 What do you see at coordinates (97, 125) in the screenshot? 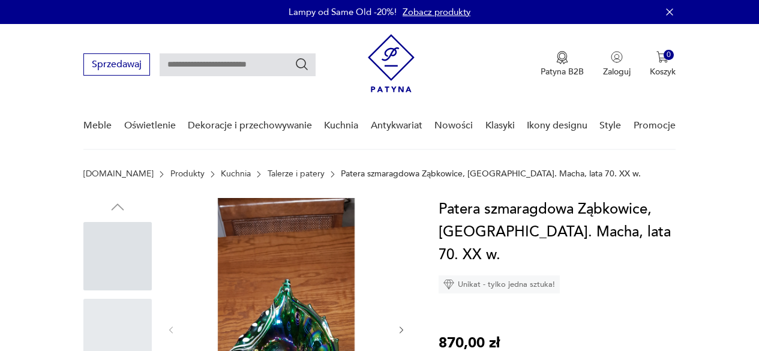
I see `a: Meble` at bounding box center [97, 125].